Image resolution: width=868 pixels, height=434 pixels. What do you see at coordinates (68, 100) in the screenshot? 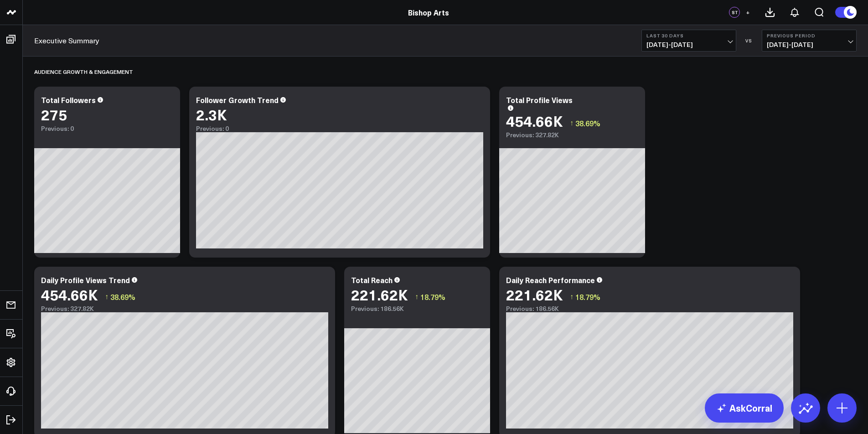
I see `div: Total Followers` at bounding box center [68, 100].